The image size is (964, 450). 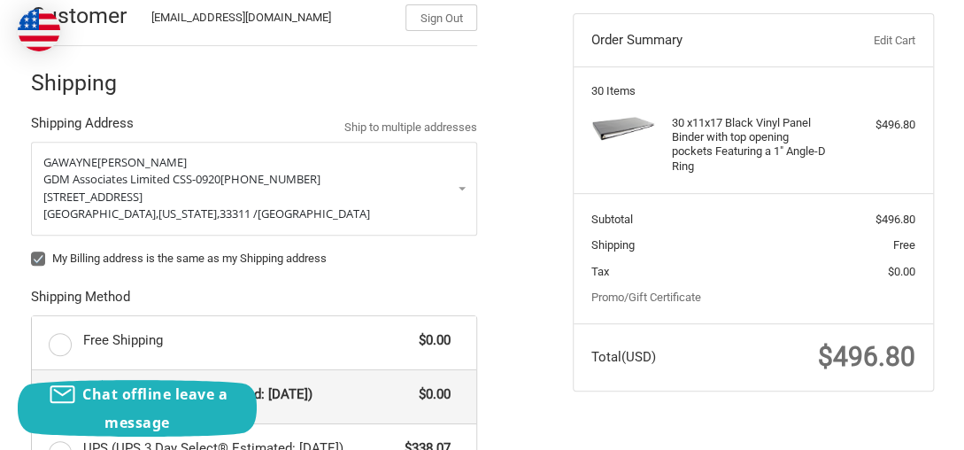 I want to click on span: Free Shipping, so click(x=246, y=340).